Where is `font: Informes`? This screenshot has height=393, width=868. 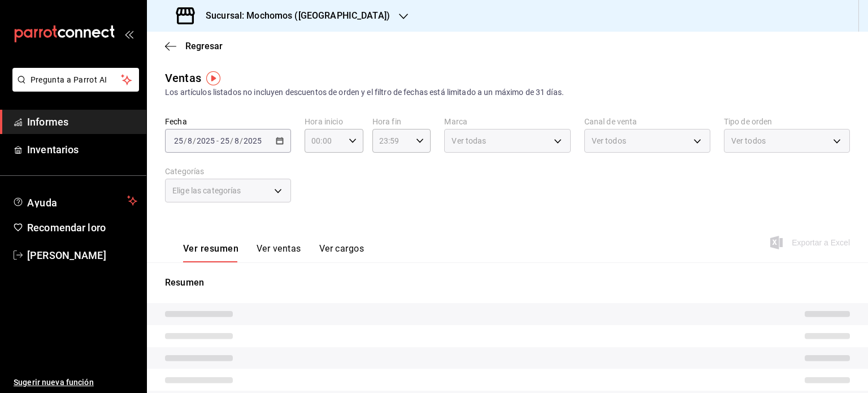 font: Informes is located at coordinates (47, 121).